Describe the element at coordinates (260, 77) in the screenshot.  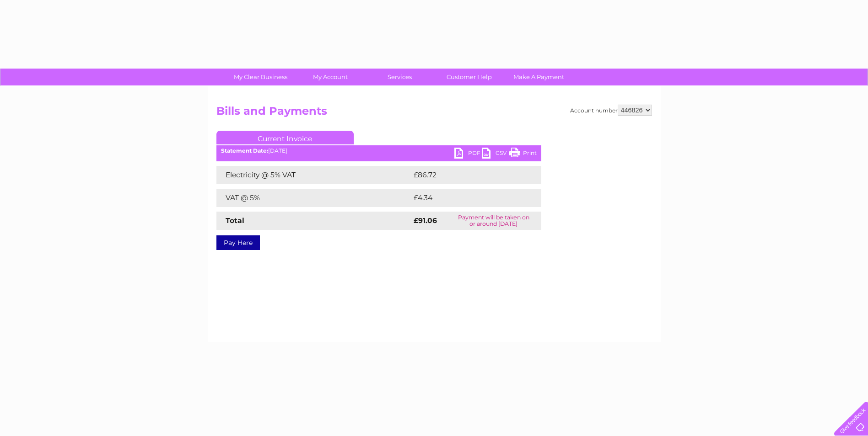
I see `a: My Clear Business` at that location.